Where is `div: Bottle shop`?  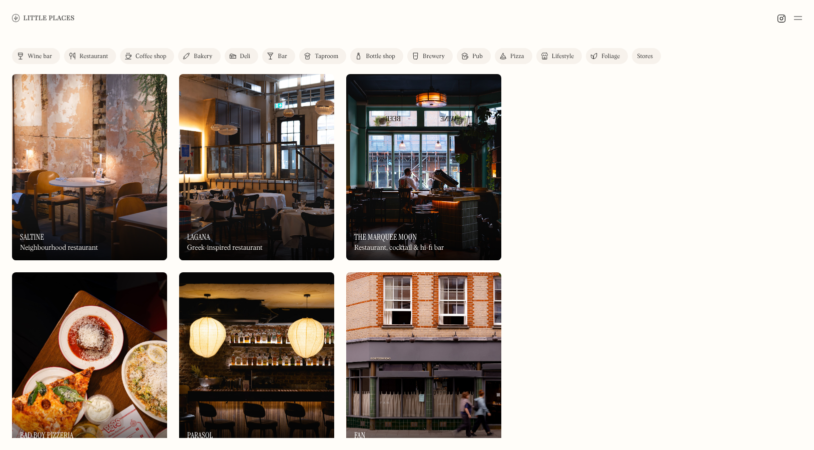
div: Bottle shop is located at coordinates (380, 57).